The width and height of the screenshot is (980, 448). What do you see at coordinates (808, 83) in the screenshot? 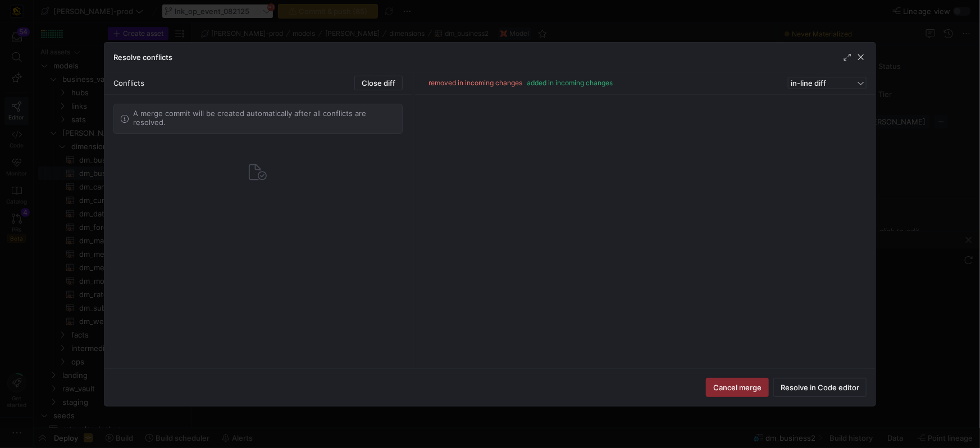
I see `span: in-line diff` at bounding box center [808, 83].